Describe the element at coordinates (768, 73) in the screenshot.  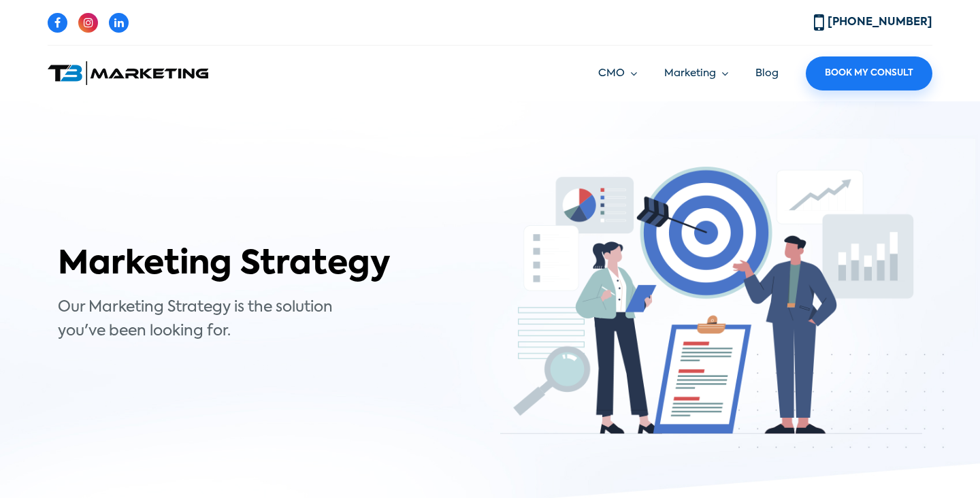
I see `a: Blog` at that location.